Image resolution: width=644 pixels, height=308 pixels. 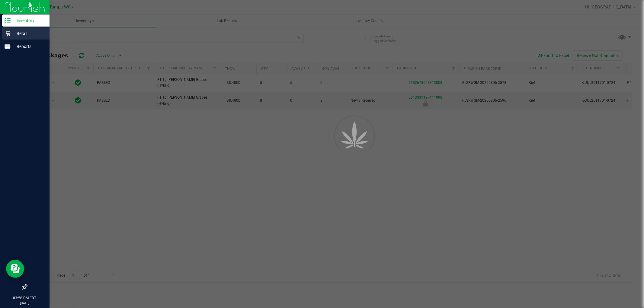 What do you see at coordinates (29, 21) in the screenshot?
I see `p: Inventory` at bounding box center [29, 21].